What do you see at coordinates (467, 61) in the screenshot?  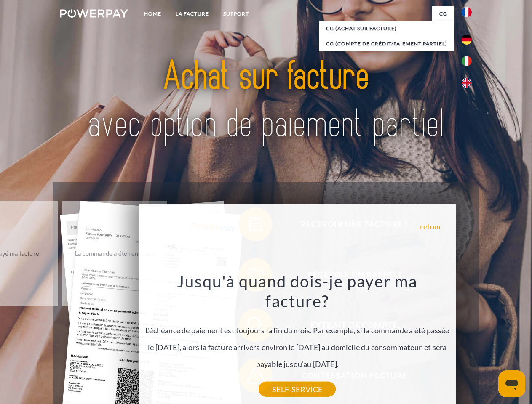 I see `img: it` at bounding box center [467, 61].